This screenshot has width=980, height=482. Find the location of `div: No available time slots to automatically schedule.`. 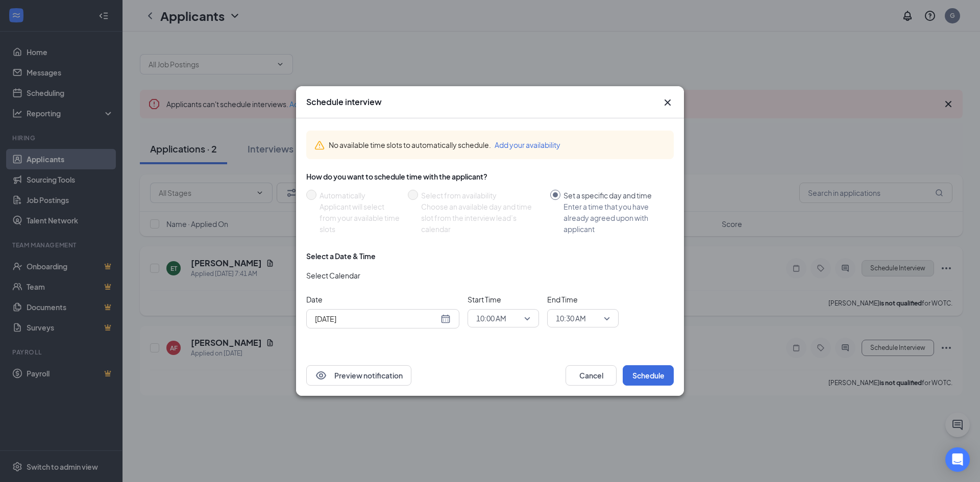

div: No available time slots to automatically schedule. is located at coordinates (497, 145).